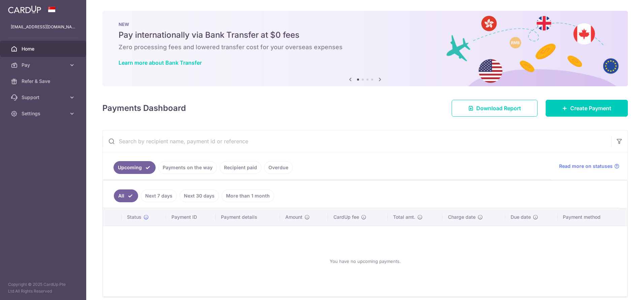 The height and width of the screenshot is (300, 644). What do you see at coordinates (365, 35) in the screenshot?
I see `h5: Pay internationally via Bank Transfer at $0 fees` at bounding box center [365, 35].